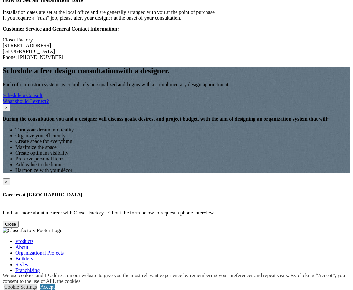 The width and height of the screenshot is (353, 290). What do you see at coordinates (183, 136) in the screenshot?
I see `li: Organize you efficiently` at bounding box center [183, 136].